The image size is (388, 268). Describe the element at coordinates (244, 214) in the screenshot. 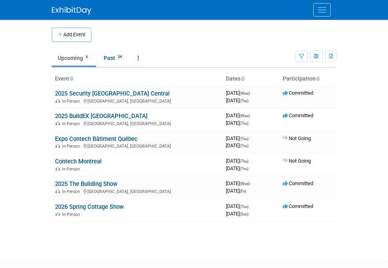

I see `span: (Sun)` at that location.